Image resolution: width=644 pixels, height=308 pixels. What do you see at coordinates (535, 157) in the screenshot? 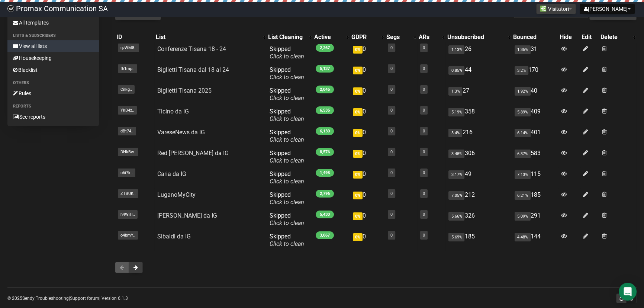
I see `td: 583` at bounding box center [535, 157].